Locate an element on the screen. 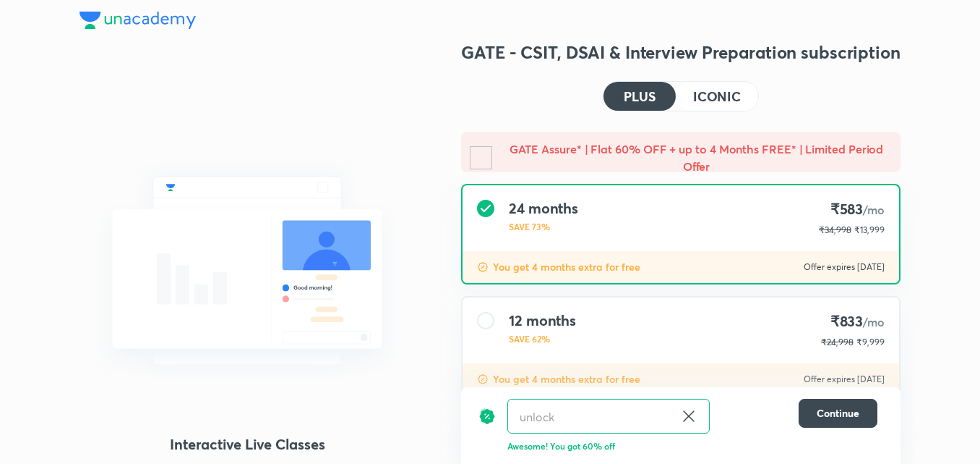  h4: ₹583 is located at coordinates (852, 209).